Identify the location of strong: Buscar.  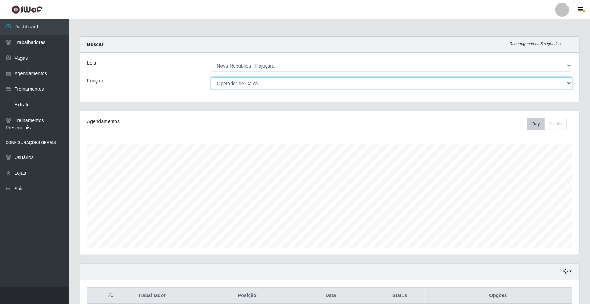
(95, 44).